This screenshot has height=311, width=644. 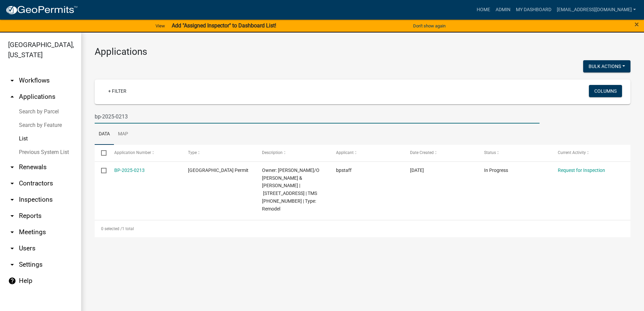 What do you see at coordinates (160, 26) in the screenshot?
I see `a: View` at bounding box center [160, 26].